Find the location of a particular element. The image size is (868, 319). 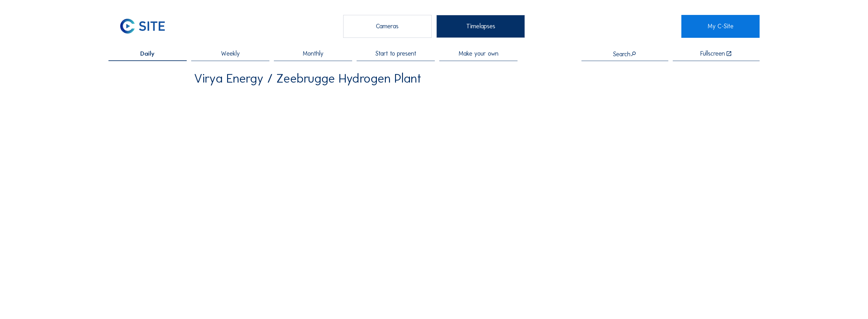

span: Weekly is located at coordinates (230, 54).